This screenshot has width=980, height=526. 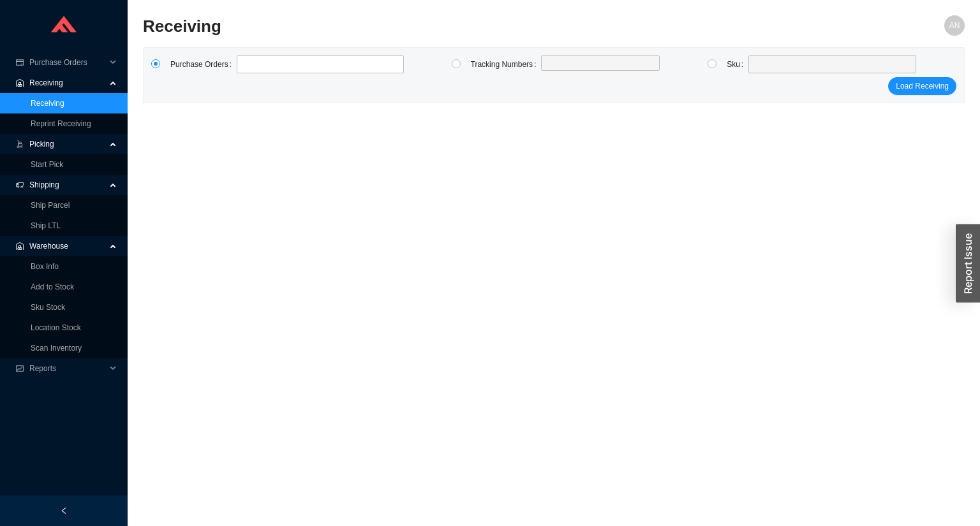 What do you see at coordinates (738, 65) in the screenshot?
I see `label: Sku` at bounding box center [738, 65].